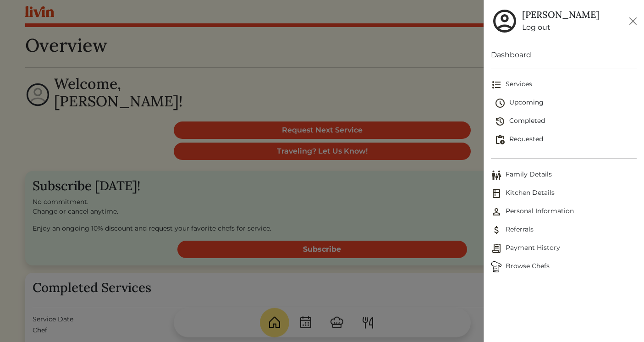  What do you see at coordinates (564, 85) in the screenshot?
I see `span: Services` at bounding box center [564, 85].